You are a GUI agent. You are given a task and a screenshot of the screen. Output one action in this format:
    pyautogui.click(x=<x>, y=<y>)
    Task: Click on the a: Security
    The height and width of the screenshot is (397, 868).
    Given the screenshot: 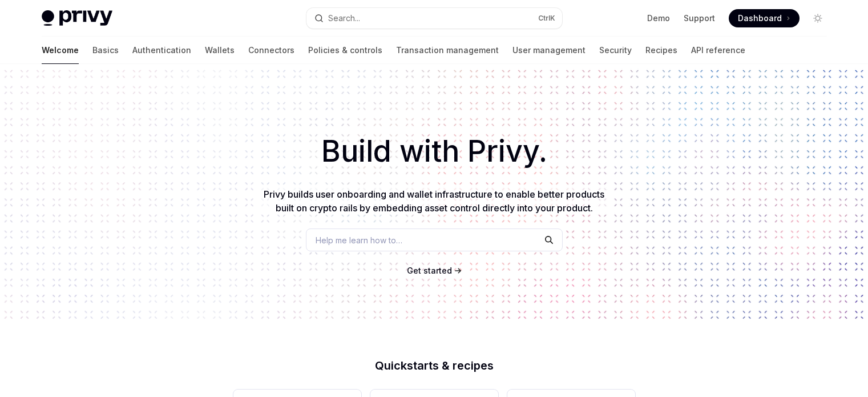 What is the action you would take?
    pyautogui.click(x=615, y=50)
    